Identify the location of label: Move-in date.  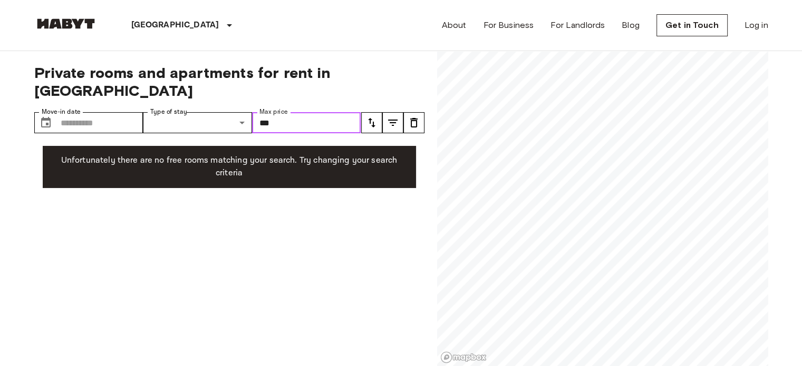
(61, 112).